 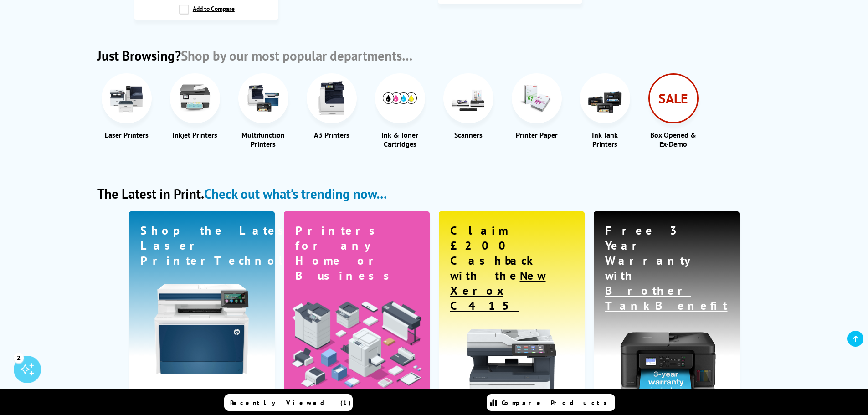 I want to click on div: SALE, so click(x=673, y=98).